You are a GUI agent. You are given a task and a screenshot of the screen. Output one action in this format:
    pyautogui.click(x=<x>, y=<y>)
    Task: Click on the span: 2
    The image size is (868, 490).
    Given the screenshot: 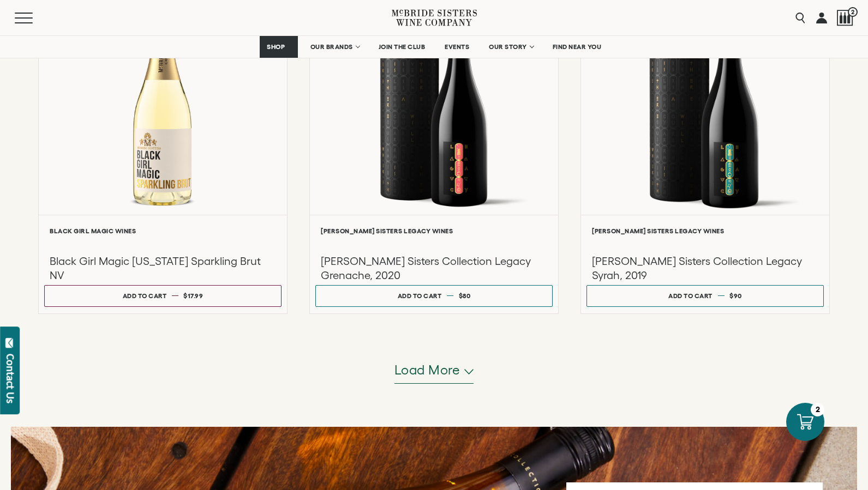 What is the action you would take?
    pyautogui.click(x=853, y=12)
    